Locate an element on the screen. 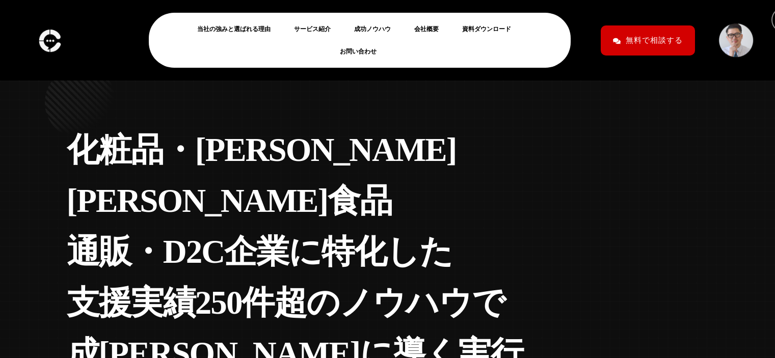 Image resolution: width=775 pixels, height=358 pixels. div: 績 is located at coordinates (179, 303).